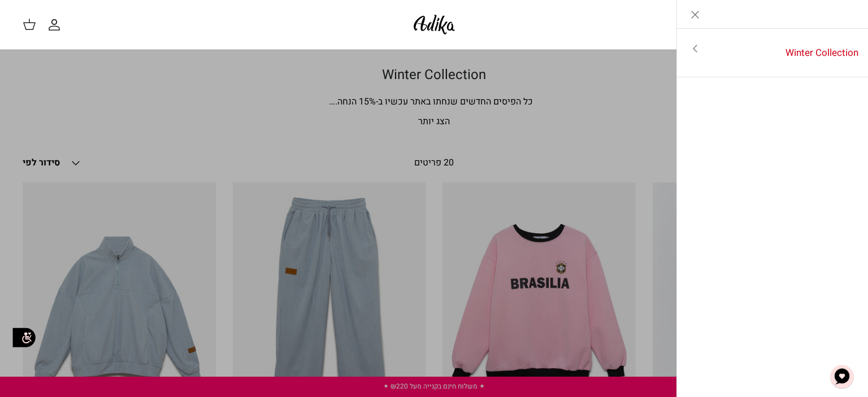  I want to click on a: החשבון שלי, so click(57, 25).